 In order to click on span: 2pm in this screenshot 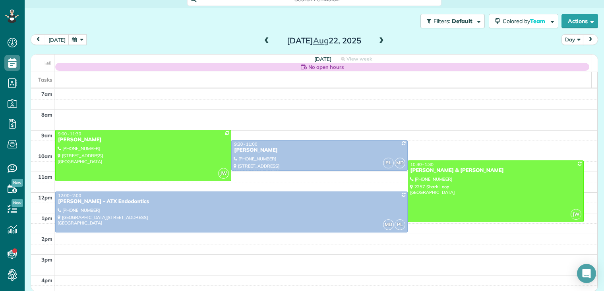, I will do `click(47, 239)`.